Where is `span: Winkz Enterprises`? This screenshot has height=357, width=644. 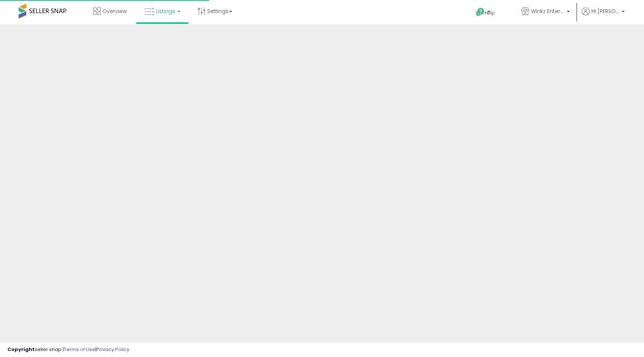
span: Winkz Enterprises is located at coordinates (548, 11).